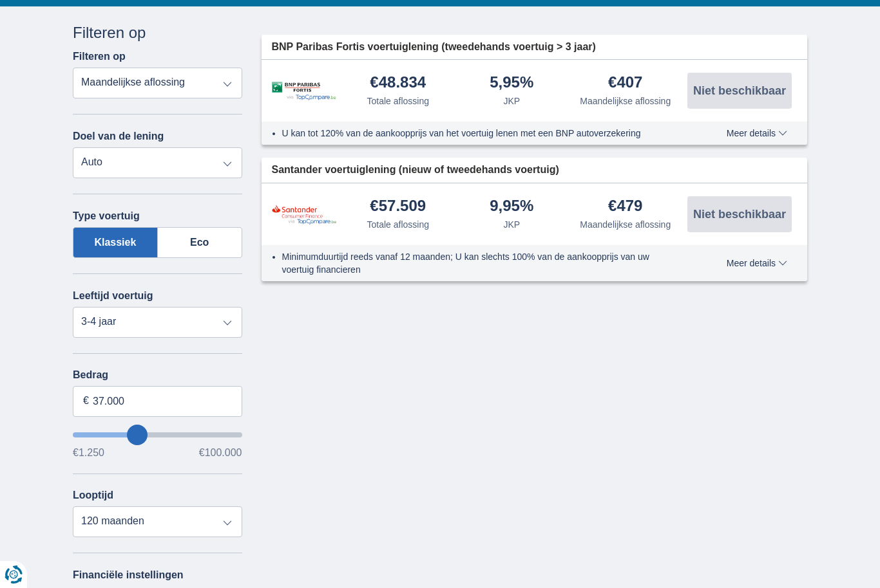 The height and width of the screenshot is (588, 880). I want to click on span: €1.250, so click(89, 453).